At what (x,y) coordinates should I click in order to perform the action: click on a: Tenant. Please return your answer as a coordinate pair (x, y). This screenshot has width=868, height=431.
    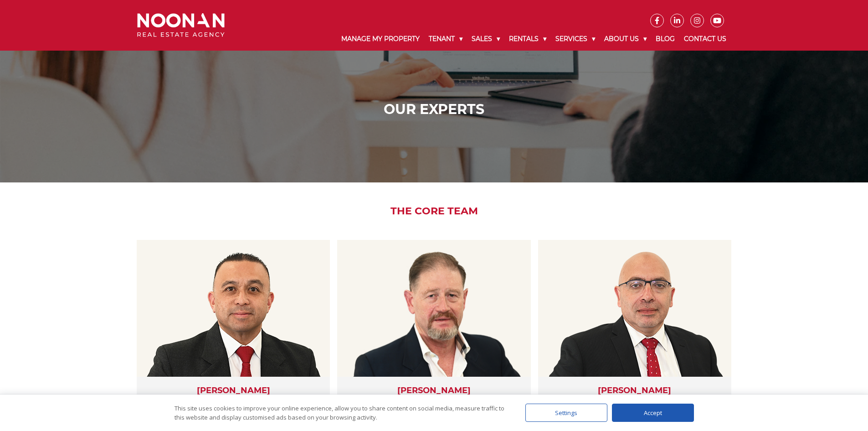
    Looking at the image, I should click on (446, 39).